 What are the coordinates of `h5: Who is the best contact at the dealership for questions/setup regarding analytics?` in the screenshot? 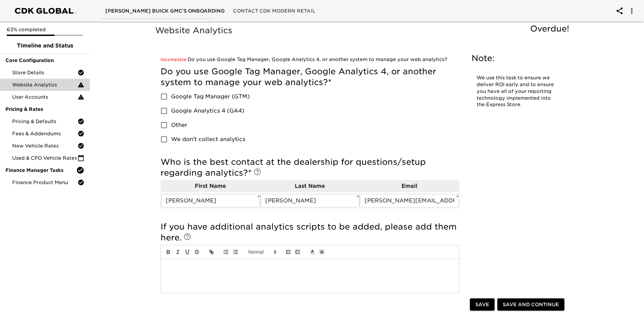 It's located at (310, 168).